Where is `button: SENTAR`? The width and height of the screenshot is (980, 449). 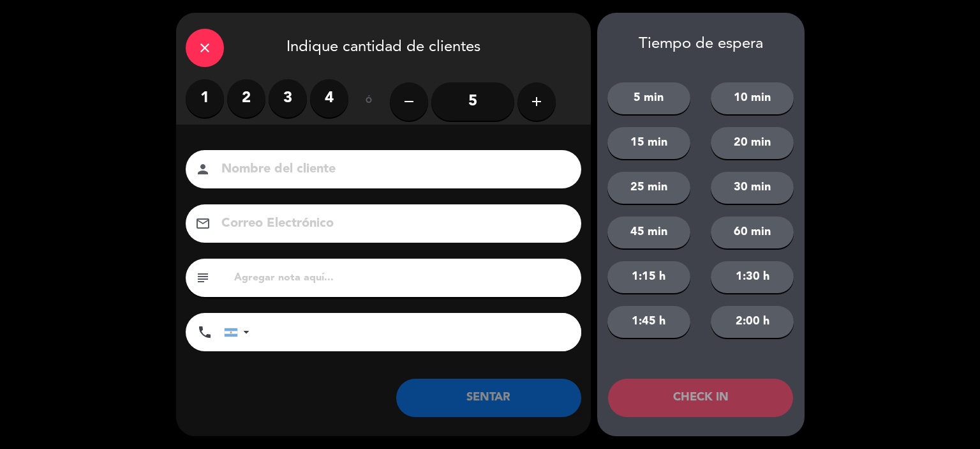 button: SENTAR is located at coordinates (489, 398).